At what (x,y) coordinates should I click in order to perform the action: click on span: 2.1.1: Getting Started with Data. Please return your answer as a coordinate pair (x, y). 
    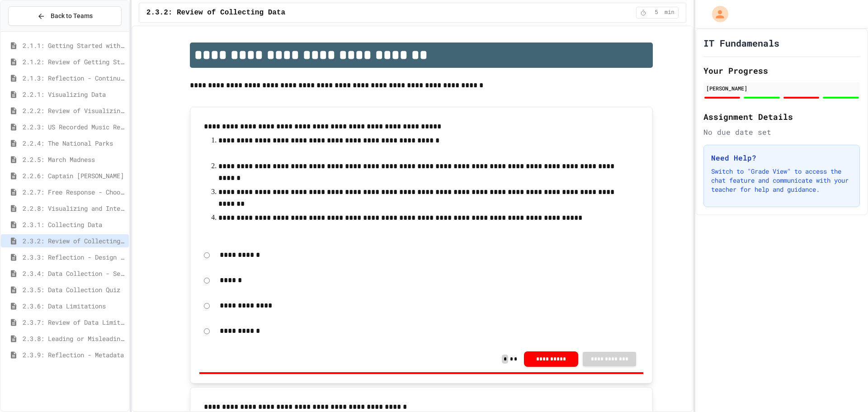
    Looking at the image, I should click on (73, 45).